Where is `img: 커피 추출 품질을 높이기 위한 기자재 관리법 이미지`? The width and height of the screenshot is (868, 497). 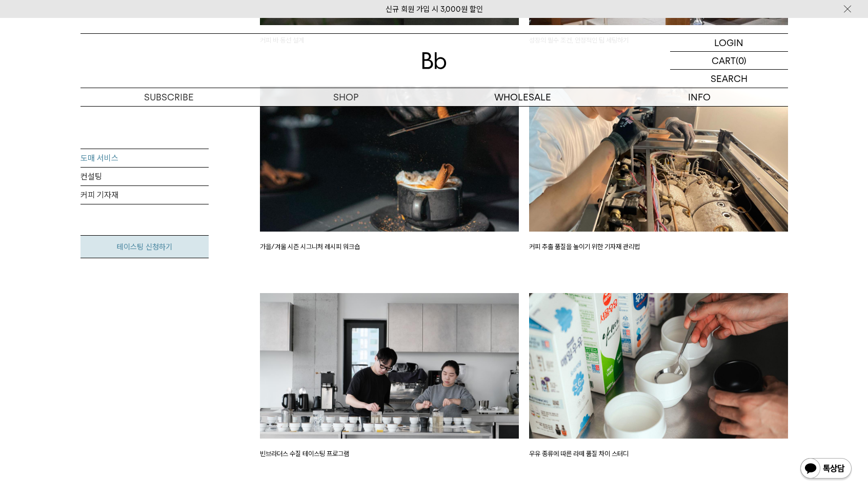
img: 커피 추출 품질을 높이기 위한 기자재 관리법 이미지 is located at coordinates (658, 159).